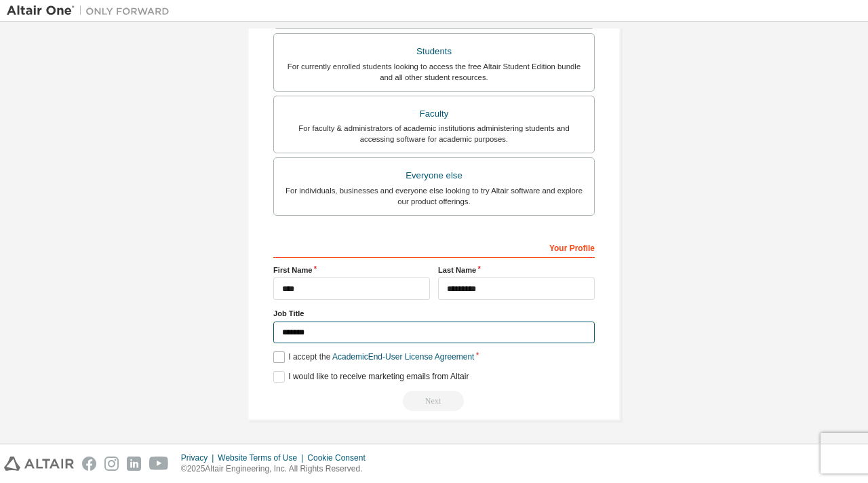 Image resolution: width=868 pixels, height=483 pixels. What do you see at coordinates (434, 114) in the screenshot?
I see `div: Faculty` at bounding box center [434, 114].